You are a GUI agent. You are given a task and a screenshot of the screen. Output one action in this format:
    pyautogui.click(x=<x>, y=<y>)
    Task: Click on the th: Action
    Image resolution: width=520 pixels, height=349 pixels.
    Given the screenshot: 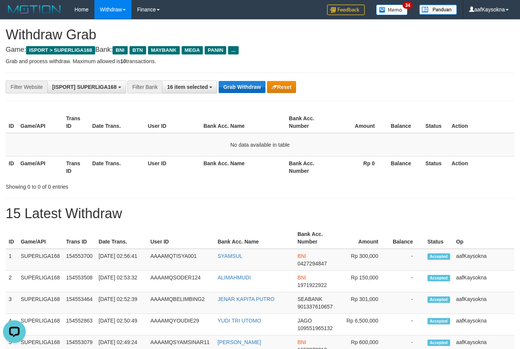 What is the action you would take?
    pyautogui.click(x=482, y=122)
    